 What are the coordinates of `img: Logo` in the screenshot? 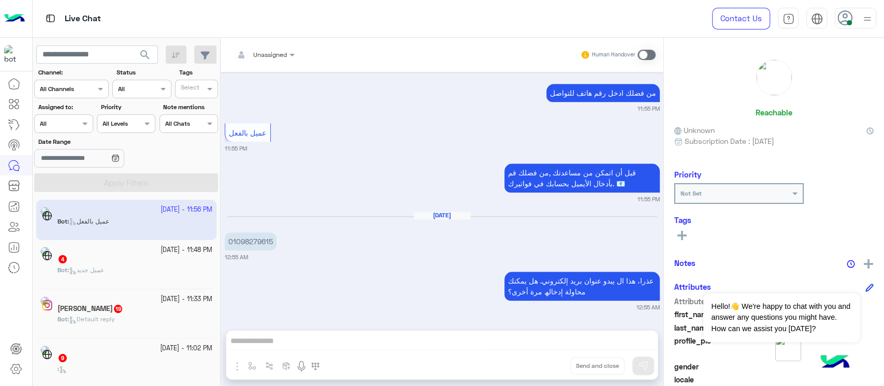 It's located at (15, 19).